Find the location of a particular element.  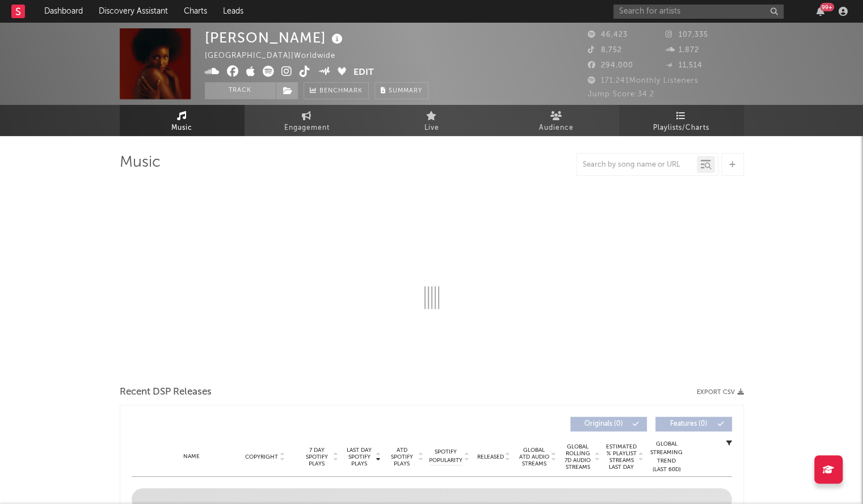

span: Live is located at coordinates (432, 128).